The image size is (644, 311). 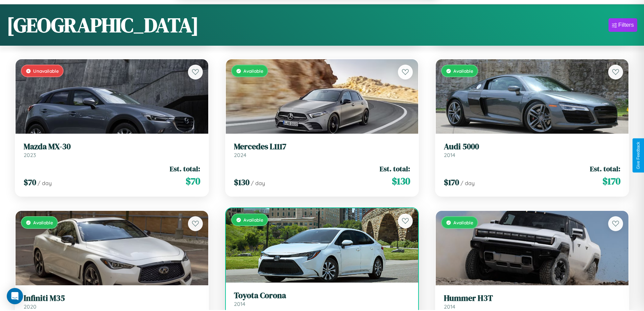 What do you see at coordinates (322, 147) in the screenshot?
I see `h3: Mercedes L1117` at bounding box center [322, 147].